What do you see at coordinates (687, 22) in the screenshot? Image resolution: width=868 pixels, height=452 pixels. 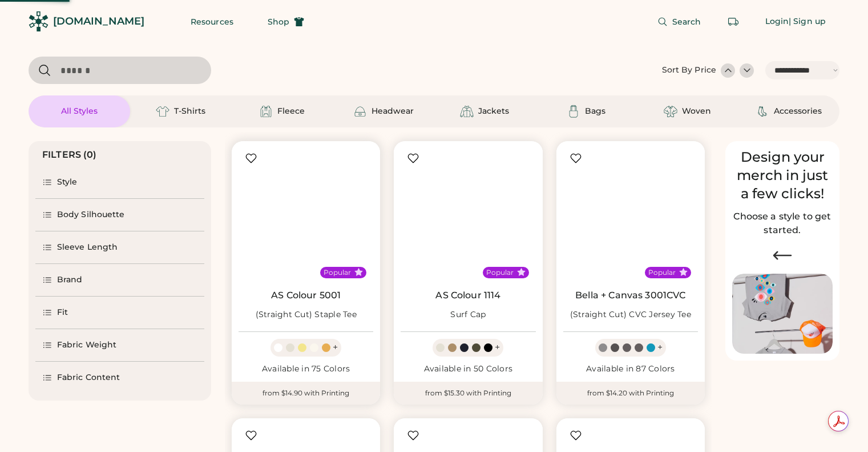 I see `span: Search` at bounding box center [687, 22].